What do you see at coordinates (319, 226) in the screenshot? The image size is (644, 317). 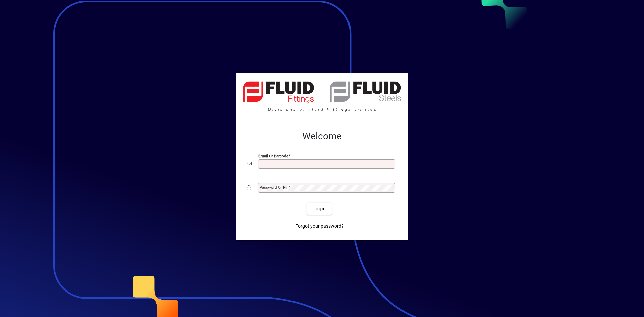 I see `a: Forgot your password?` at bounding box center [319, 226].